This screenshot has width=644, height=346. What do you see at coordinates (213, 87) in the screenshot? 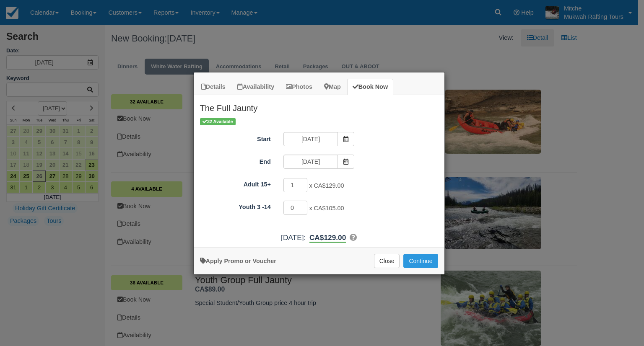
I see `a: Details` at bounding box center [213, 87].